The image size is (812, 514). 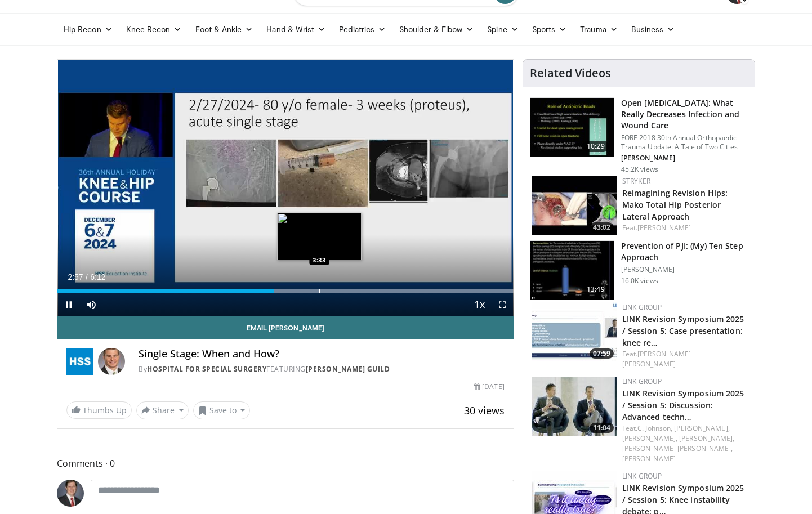 What do you see at coordinates (162, 410) in the screenshot?
I see `button: Share` at bounding box center [162, 410].